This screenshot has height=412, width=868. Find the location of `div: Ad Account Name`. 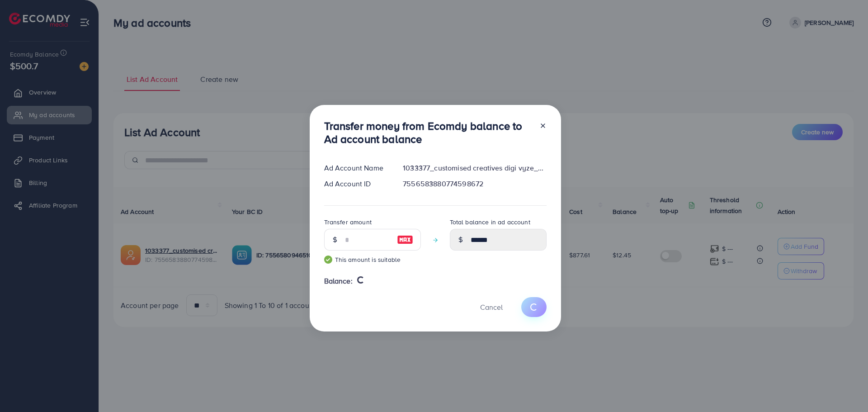

div: Ad Account Name is located at coordinates (356, 168).